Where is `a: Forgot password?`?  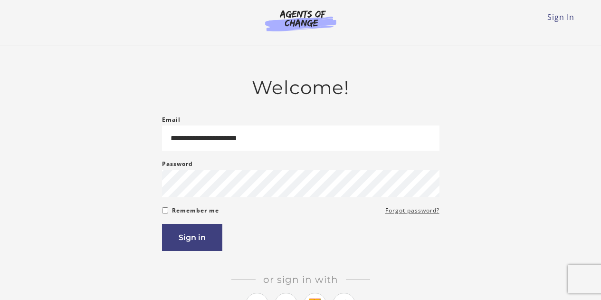 a: Forgot password? is located at coordinates (412, 210).